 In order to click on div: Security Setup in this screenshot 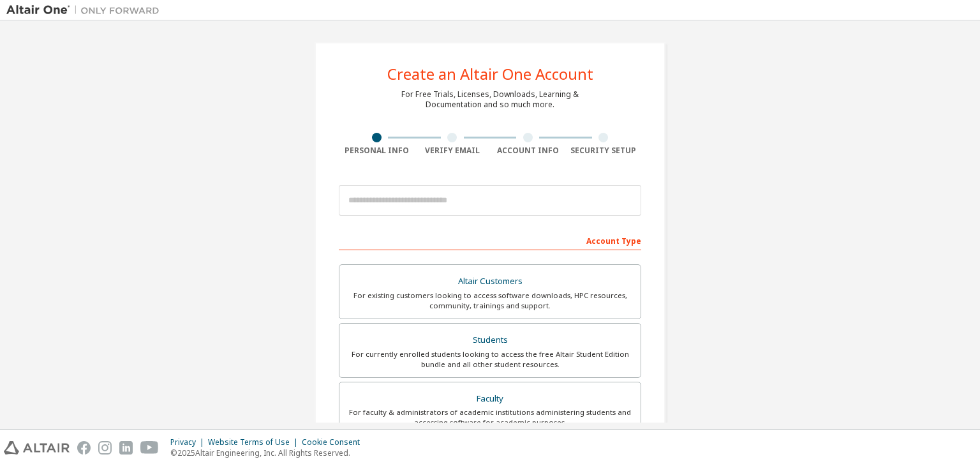, I will do `click(604, 150)`.